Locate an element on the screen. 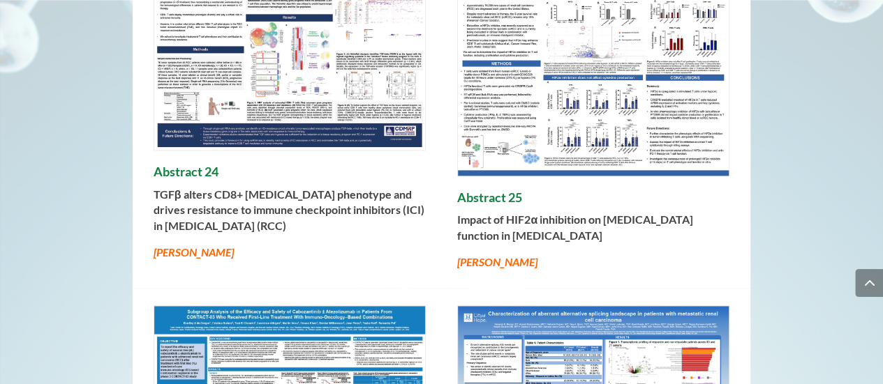 This screenshot has width=883, height=384. h4: Abstract 25 is located at coordinates (593, 202).